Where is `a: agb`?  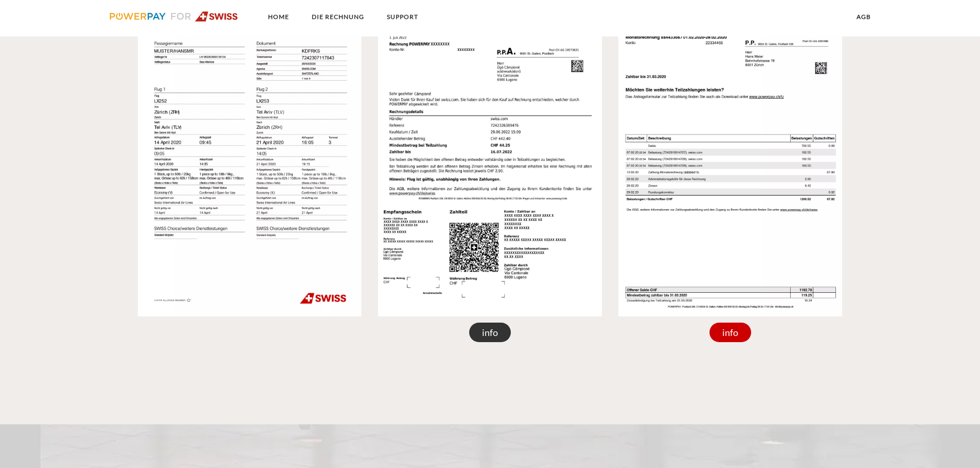 a: agb is located at coordinates (864, 17).